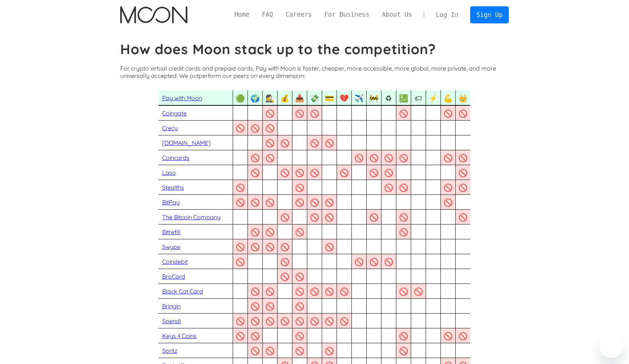 This screenshot has height=364, width=629. Describe the element at coordinates (171, 202) in the screenshot. I see `a: BitPay` at that location.